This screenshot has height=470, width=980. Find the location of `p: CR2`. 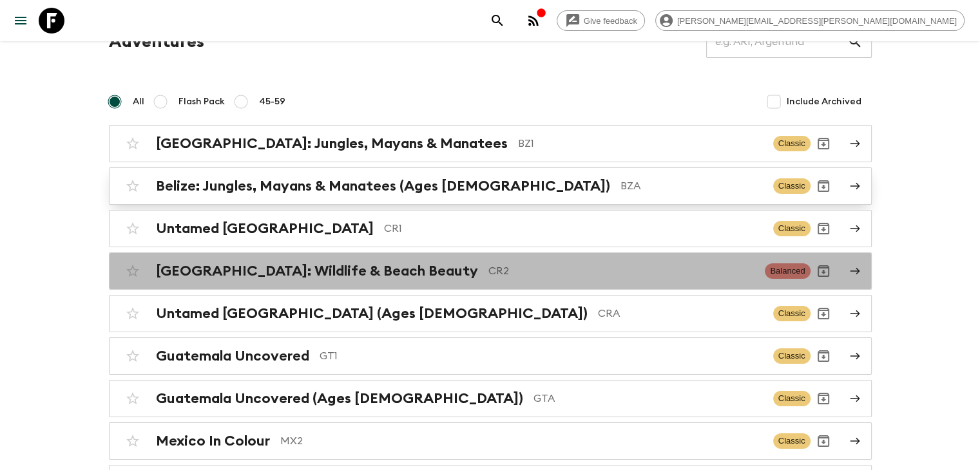

p: CR2 is located at coordinates (622, 271).